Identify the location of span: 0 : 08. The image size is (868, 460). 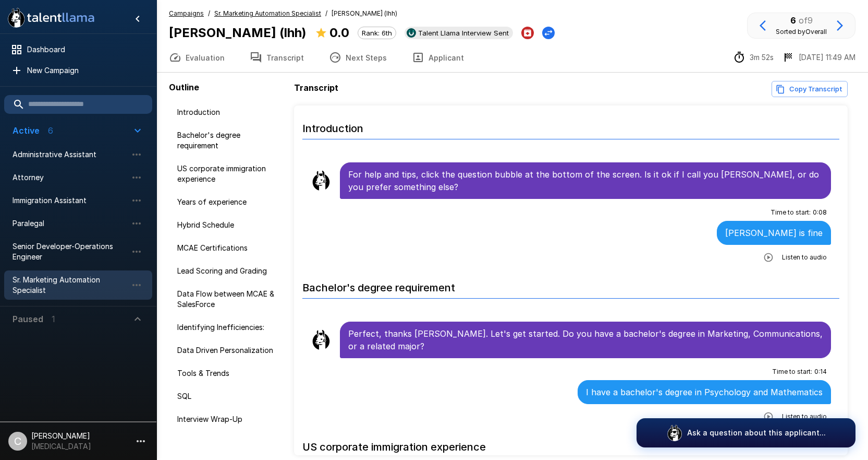
(819, 213).